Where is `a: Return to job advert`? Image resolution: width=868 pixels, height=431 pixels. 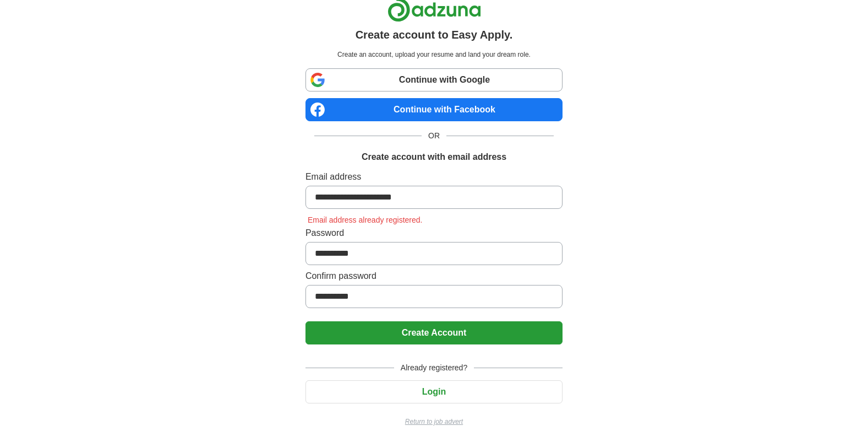
a: Return to job advert is located at coordinates (434, 422).